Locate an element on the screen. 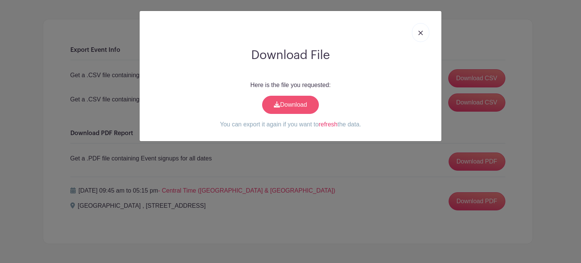 The image size is (581, 263). a: refresh is located at coordinates (328, 124).